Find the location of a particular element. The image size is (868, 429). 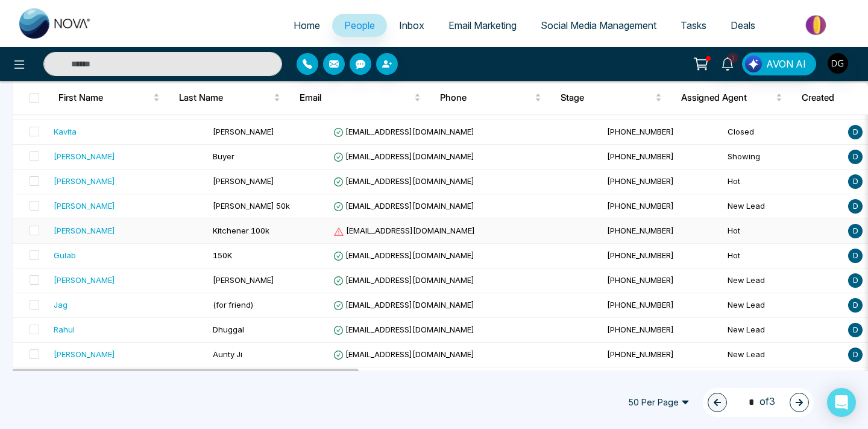

span: 1 is located at coordinates (733, 58).